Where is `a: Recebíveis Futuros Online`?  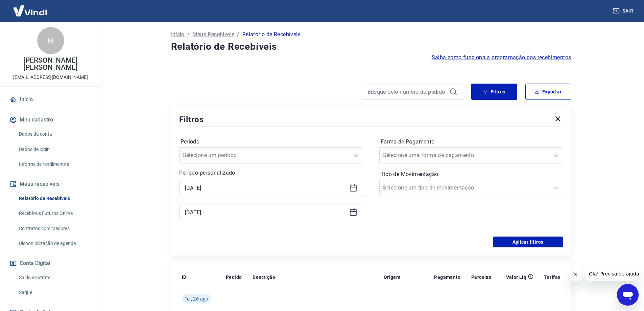 a: Recebíveis Futuros Online is located at coordinates (54, 213).